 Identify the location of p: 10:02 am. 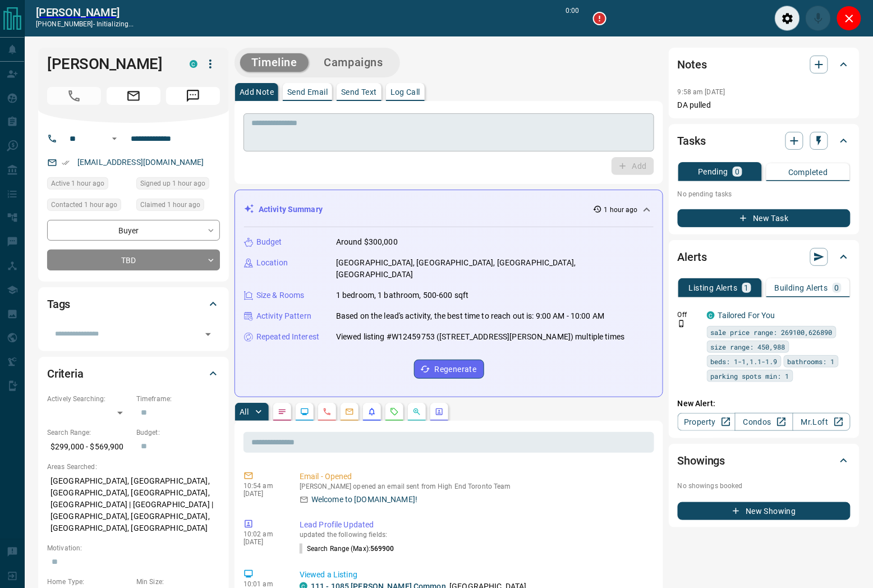
(263, 534).